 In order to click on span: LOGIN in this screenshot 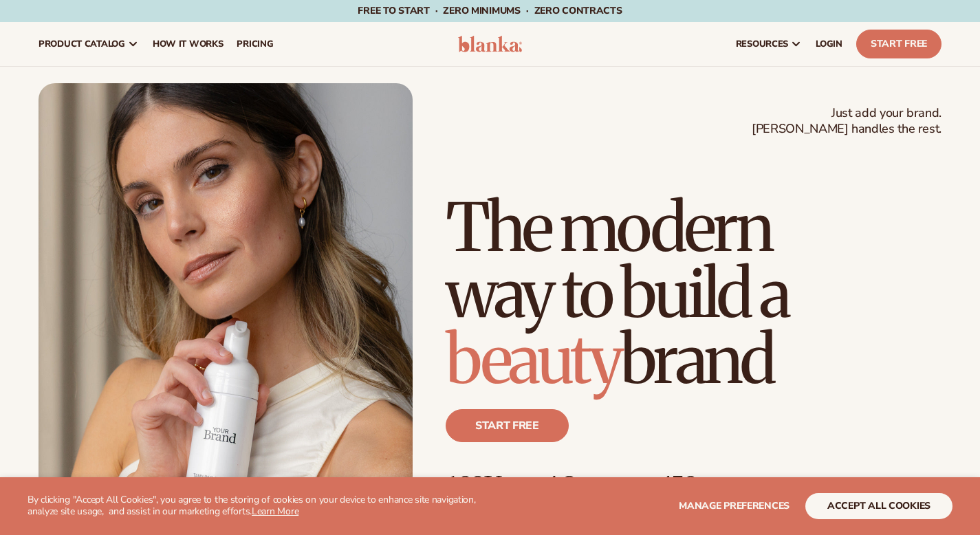, I will do `click(829, 44)`.